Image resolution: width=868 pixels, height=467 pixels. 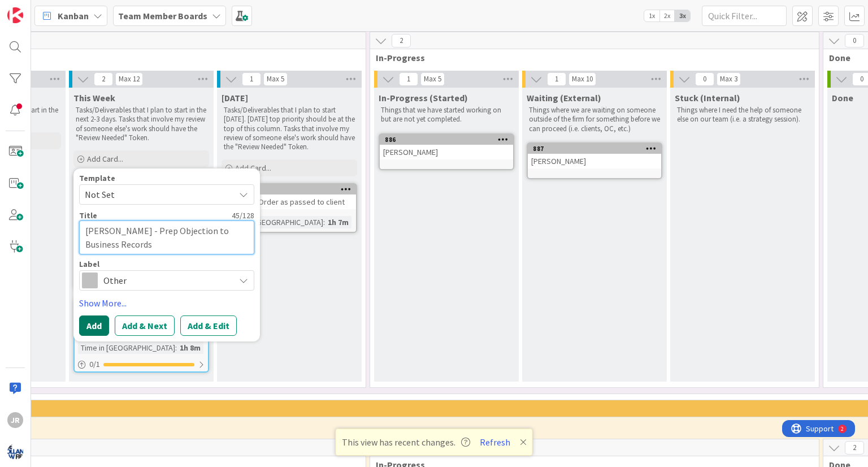 What do you see at coordinates (289, 196) in the screenshot?
I see `div: 888Send out Order as passed to client` at bounding box center [289, 196].